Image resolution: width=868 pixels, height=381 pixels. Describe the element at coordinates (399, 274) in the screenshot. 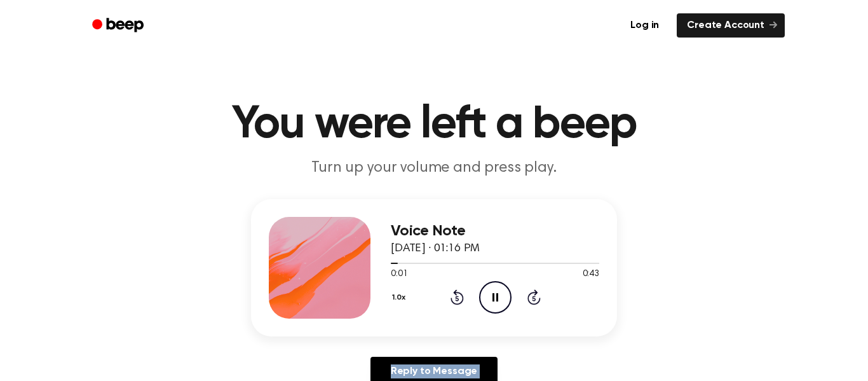

I see `span: 0:01` at that location.